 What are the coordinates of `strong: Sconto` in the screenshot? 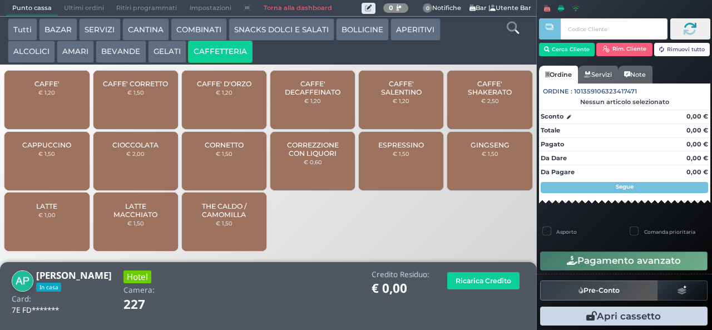 It's located at (552, 116).